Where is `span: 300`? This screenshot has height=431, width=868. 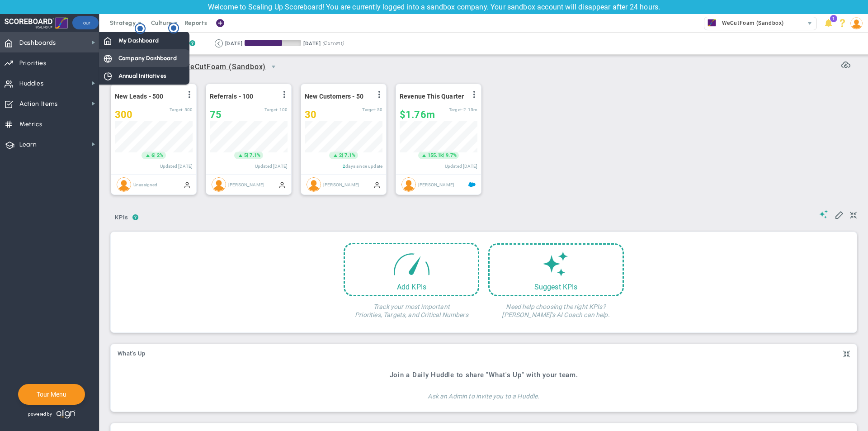 span: 300 is located at coordinates (123, 114).